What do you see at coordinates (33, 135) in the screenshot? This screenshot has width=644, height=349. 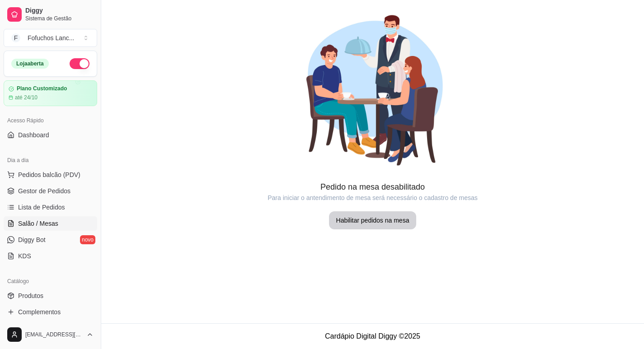 I see `span: Dashboard` at bounding box center [33, 135].